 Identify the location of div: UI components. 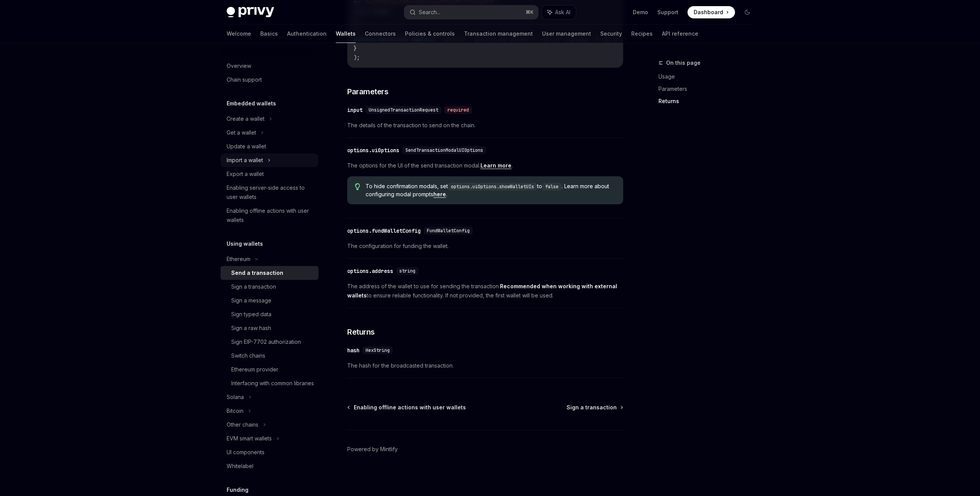
(245, 452).